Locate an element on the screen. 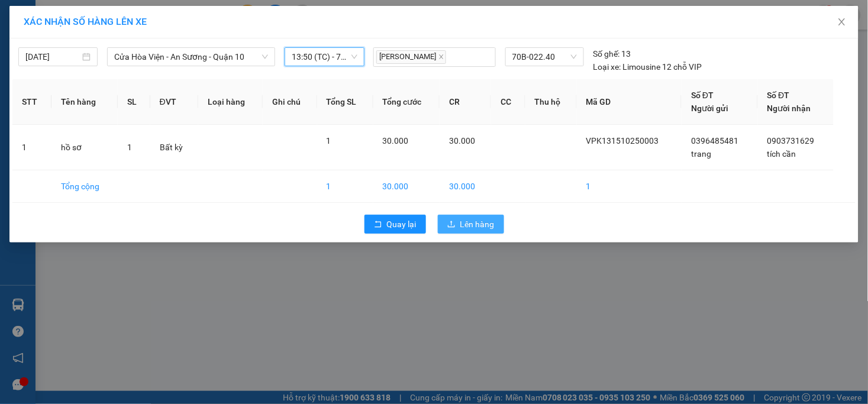  span: upload is located at coordinates (452, 225).